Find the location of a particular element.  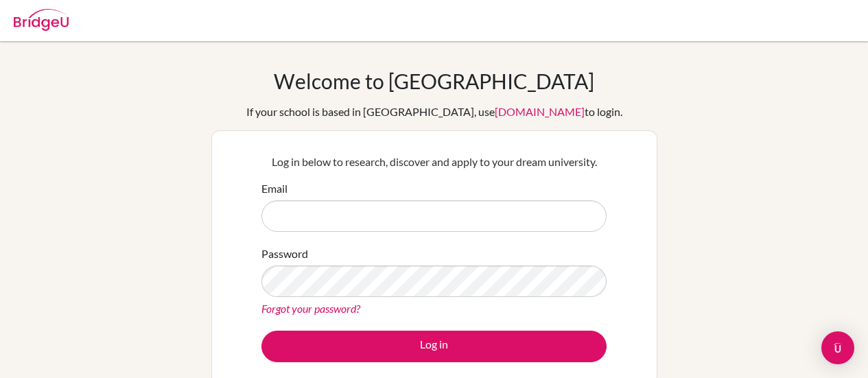

label: Password is located at coordinates (285, 254).